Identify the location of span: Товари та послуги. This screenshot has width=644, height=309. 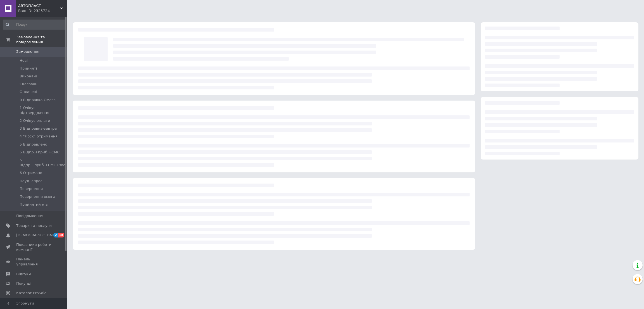
(34, 226).